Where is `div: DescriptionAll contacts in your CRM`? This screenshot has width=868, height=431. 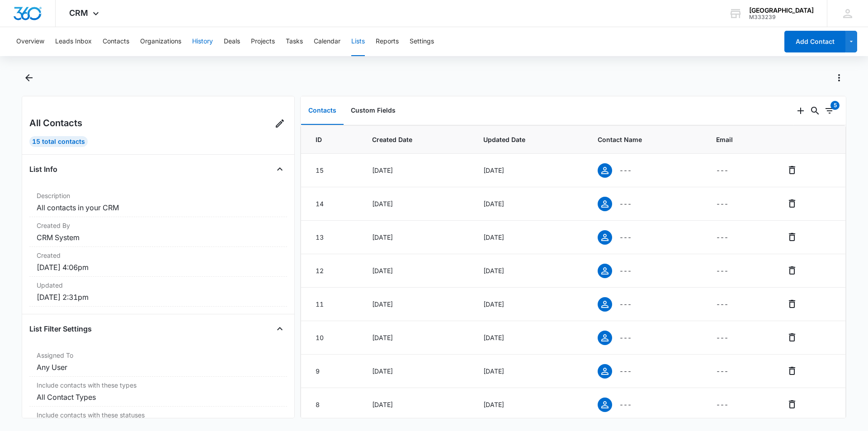 div: DescriptionAll contacts in your CRM is located at coordinates (158, 202).